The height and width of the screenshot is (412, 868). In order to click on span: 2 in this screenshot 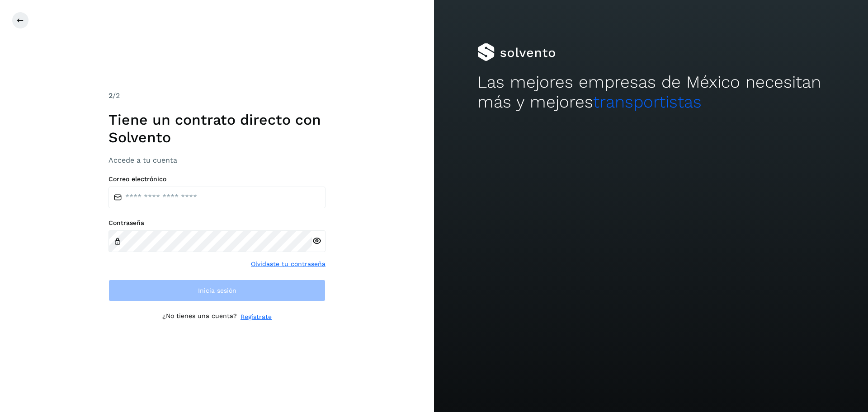, I will do `click(110, 95)`.